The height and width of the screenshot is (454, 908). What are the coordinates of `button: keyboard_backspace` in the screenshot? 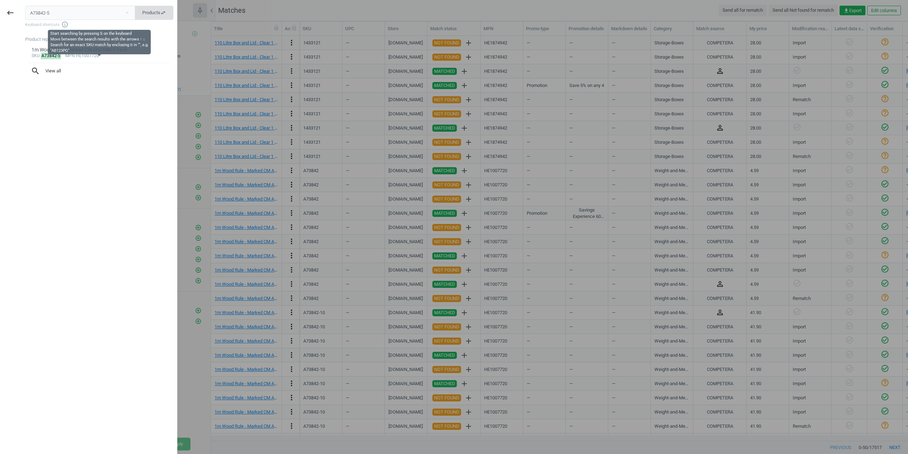 It's located at (10, 13).